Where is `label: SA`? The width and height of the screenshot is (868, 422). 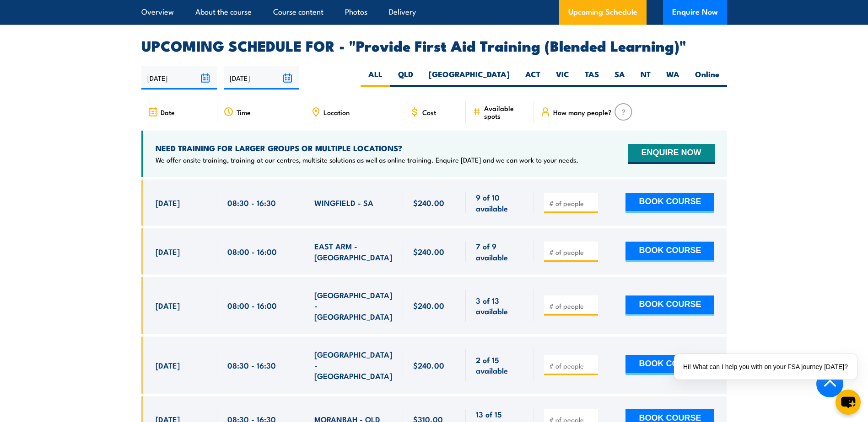
label: SA is located at coordinates (619, 78).